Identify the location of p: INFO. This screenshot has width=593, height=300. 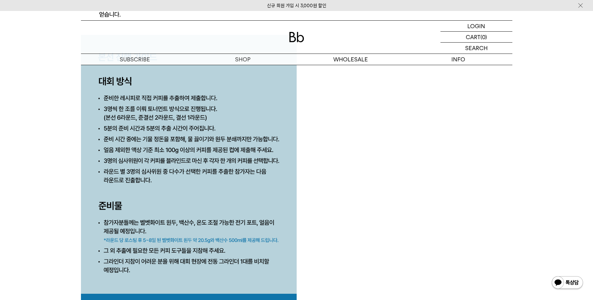
(458, 59).